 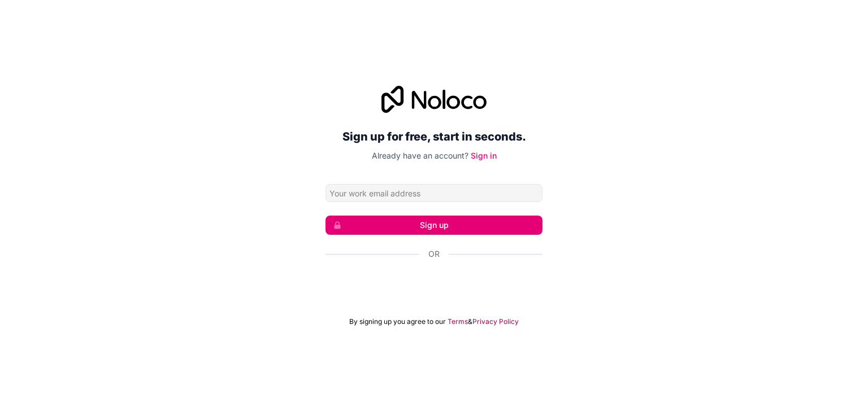 What do you see at coordinates (434, 193) in the screenshot?
I see `input: Email address` at bounding box center [434, 193].